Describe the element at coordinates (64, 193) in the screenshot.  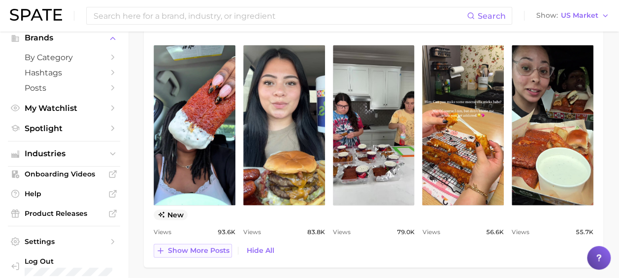
I see `span: Help` at that location.